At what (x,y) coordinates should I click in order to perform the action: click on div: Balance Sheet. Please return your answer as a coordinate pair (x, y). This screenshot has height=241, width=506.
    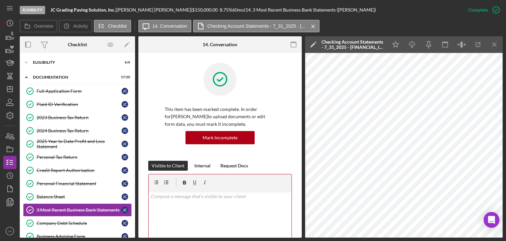
    Looking at the image, I should click on (79, 196).